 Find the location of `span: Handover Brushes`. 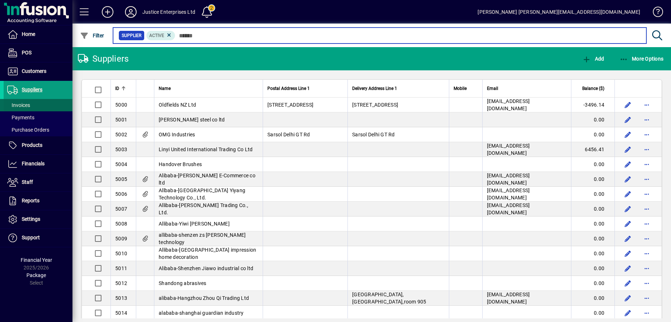

span: Handover Brushes is located at coordinates (180, 164).